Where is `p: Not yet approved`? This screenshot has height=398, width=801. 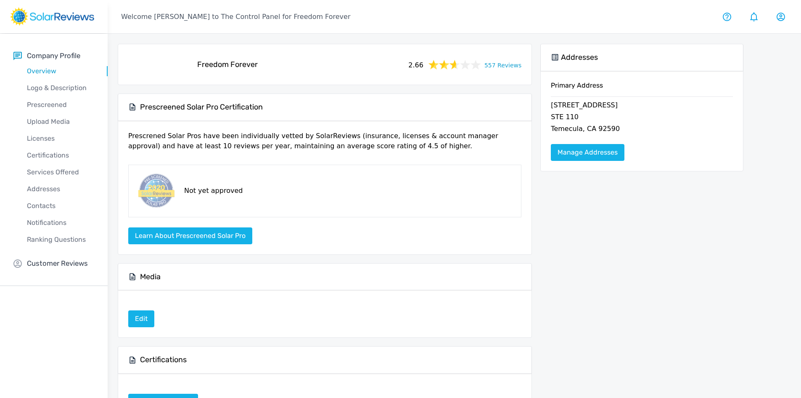
p: Not yet approved is located at coordinates (213, 191).